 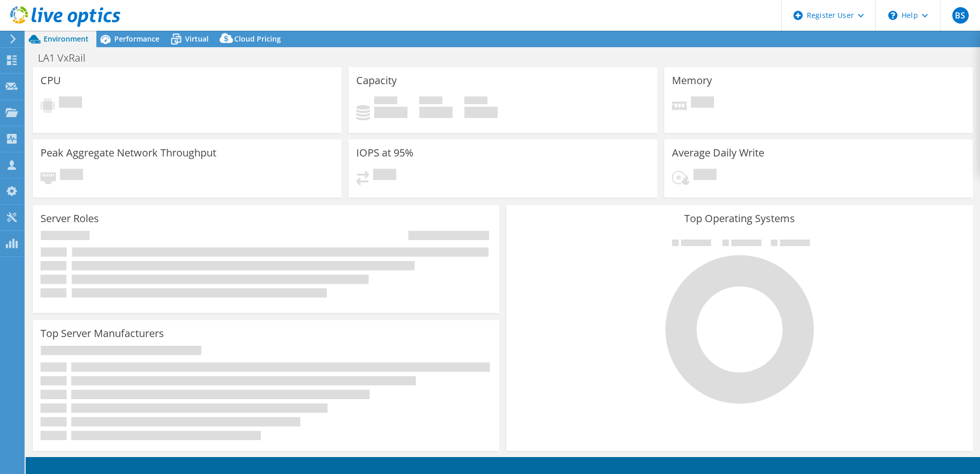 I want to click on span: Environment, so click(x=66, y=38).